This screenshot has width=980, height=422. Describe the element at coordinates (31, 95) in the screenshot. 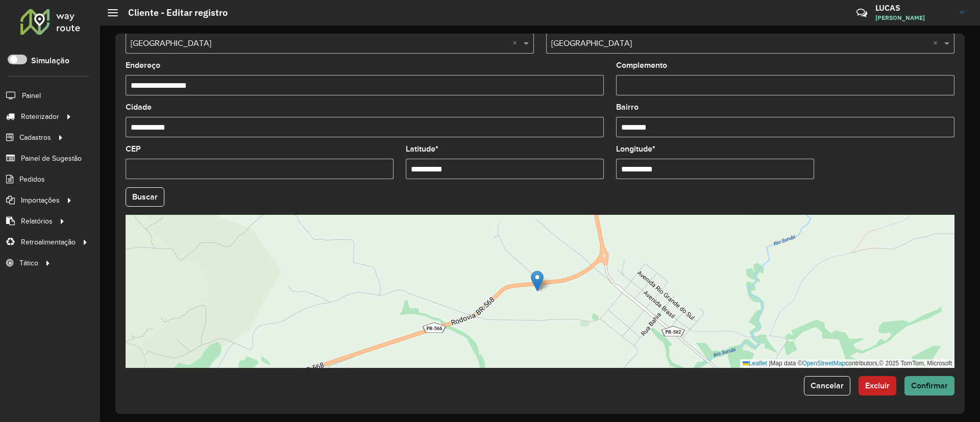

I see `span: Painel` at that location.